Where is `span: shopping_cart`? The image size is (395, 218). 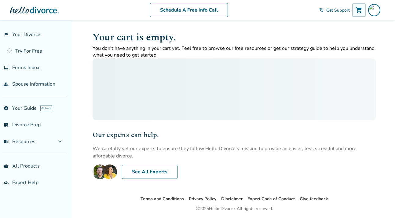
span: shopping_cart is located at coordinates (359, 10).